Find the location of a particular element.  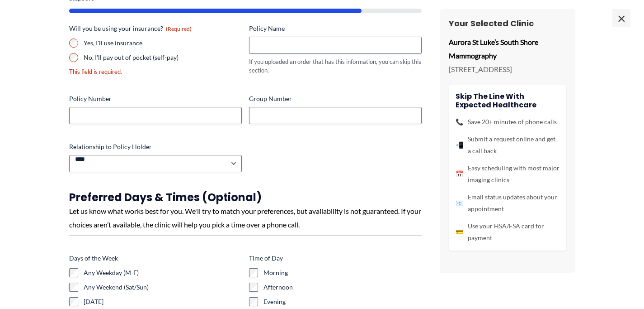

span: (Required) is located at coordinates (178, 29).